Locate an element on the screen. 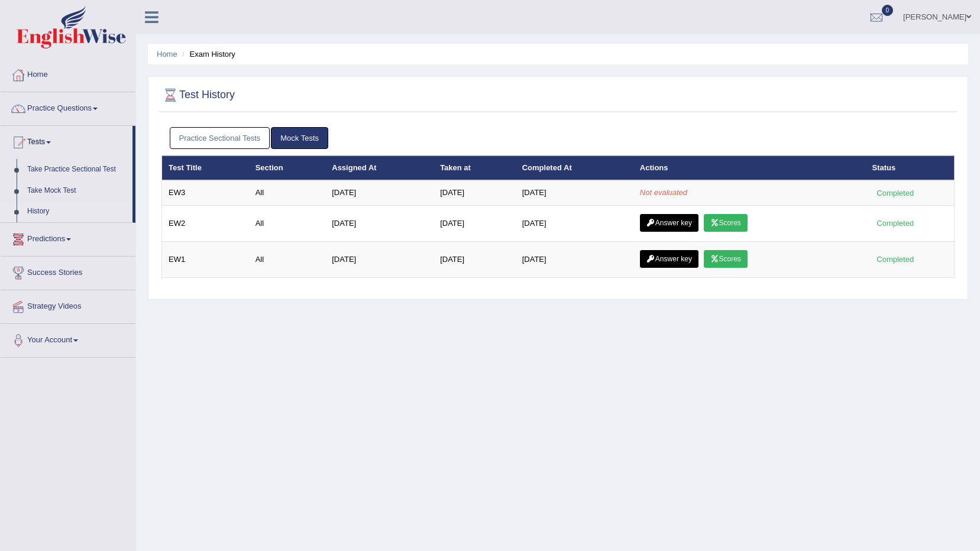 The image size is (980, 551). th: Taken at is located at coordinates (474, 168).